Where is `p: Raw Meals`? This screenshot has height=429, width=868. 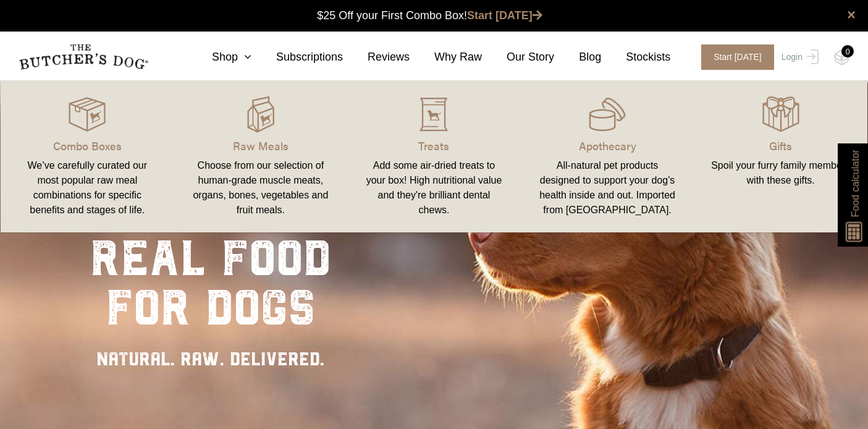 p: Raw Meals is located at coordinates (261, 145).